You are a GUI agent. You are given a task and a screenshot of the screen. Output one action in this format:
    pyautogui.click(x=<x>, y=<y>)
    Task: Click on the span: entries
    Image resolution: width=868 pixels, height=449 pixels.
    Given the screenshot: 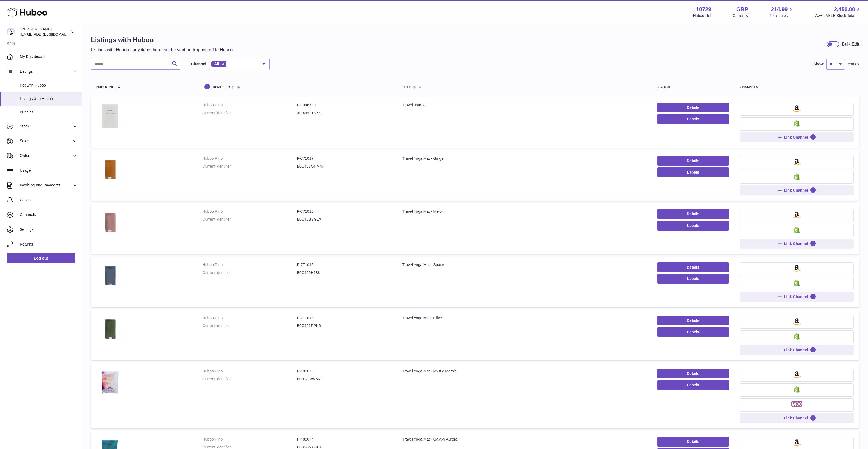 What is the action you would take?
    pyautogui.click(x=854, y=64)
    